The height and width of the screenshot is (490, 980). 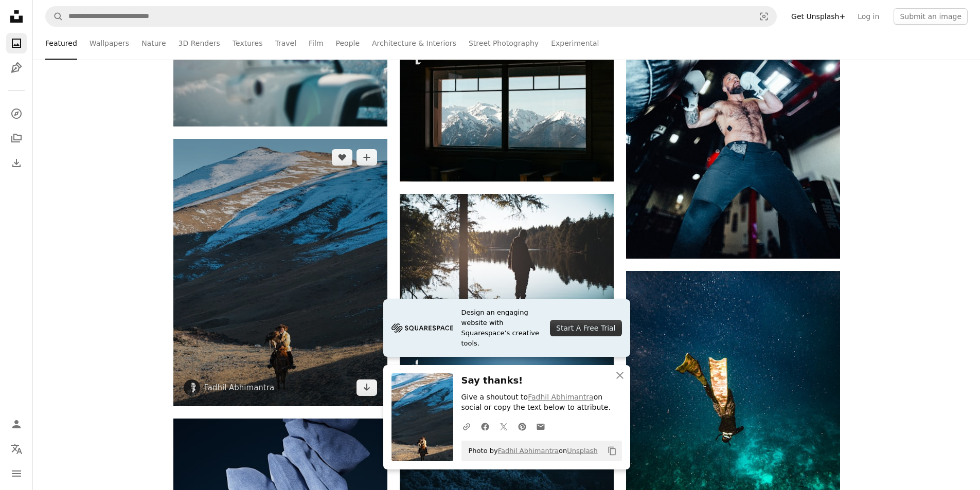 What do you see at coordinates (506, 328) in the screenshot?
I see `a: Design an engaging website with Squarespace’s creative tools.Start A Free Trial` at bounding box center [506, 328].